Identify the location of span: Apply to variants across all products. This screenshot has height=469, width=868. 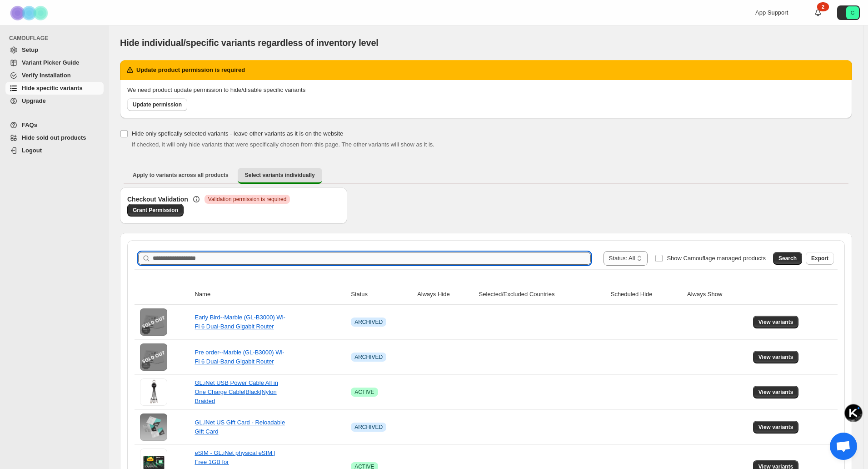
(180, 175).